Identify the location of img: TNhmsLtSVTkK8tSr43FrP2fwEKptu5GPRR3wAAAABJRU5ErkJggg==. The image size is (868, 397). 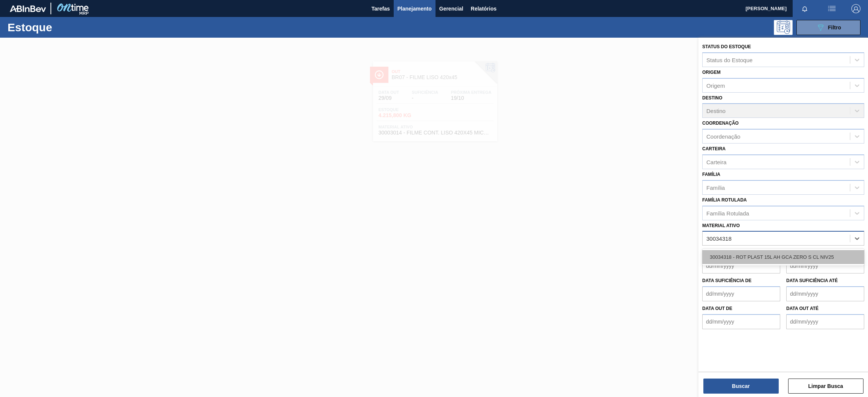
(28, 8).